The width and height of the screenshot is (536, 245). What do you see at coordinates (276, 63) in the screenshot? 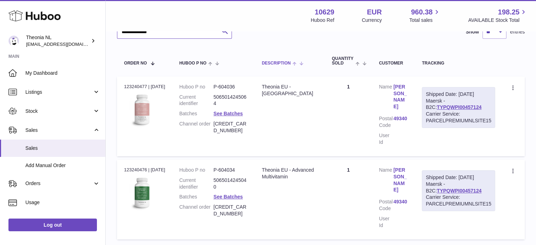
I see `span: Description` at bounding box center [276, 63].